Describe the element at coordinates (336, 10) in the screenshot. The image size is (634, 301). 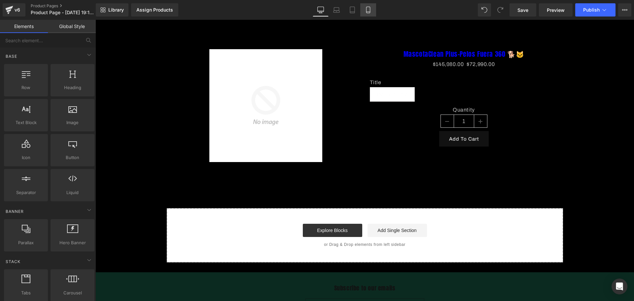
I see `a: Laptop` at that location.